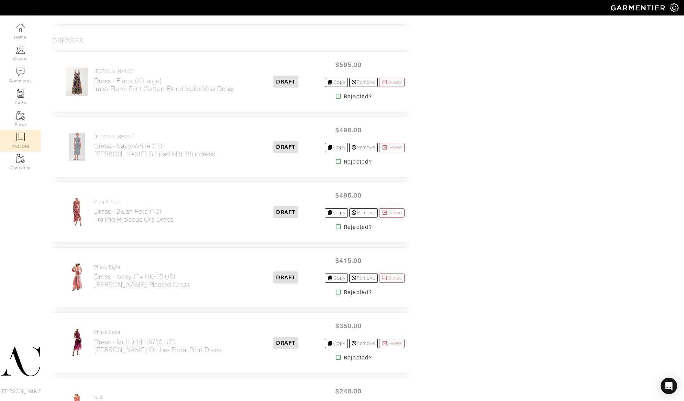  Describe the element at coordinates (348, 326) in the screenshot. I see `span: $350.00` at that location.